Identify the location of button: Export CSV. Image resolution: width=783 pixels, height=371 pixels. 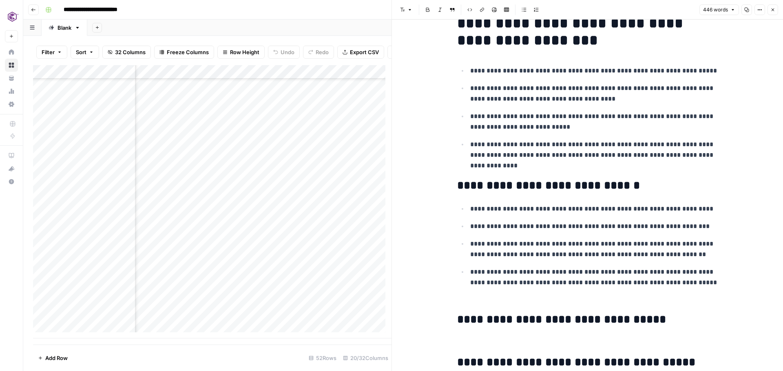
(360, 52).